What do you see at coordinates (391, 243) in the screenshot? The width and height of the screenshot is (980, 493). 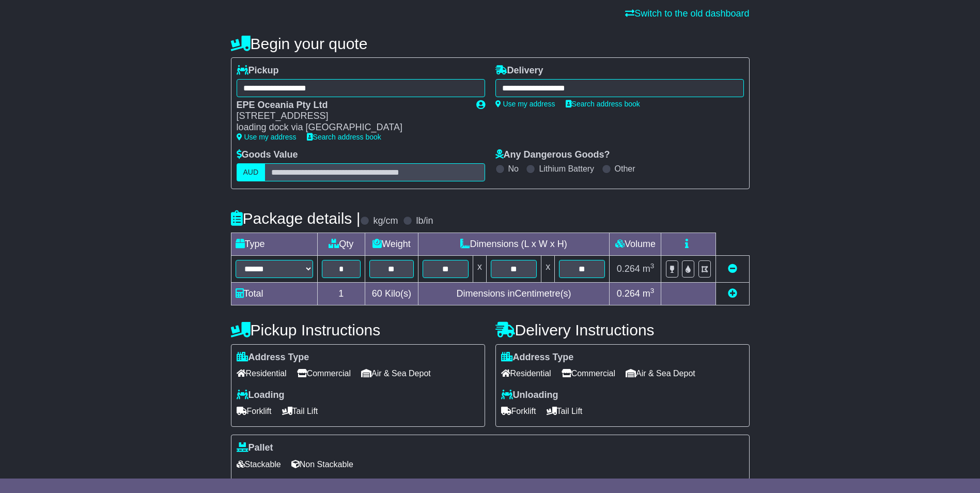 I see `td: Weight` at bounding box center [391, 243].